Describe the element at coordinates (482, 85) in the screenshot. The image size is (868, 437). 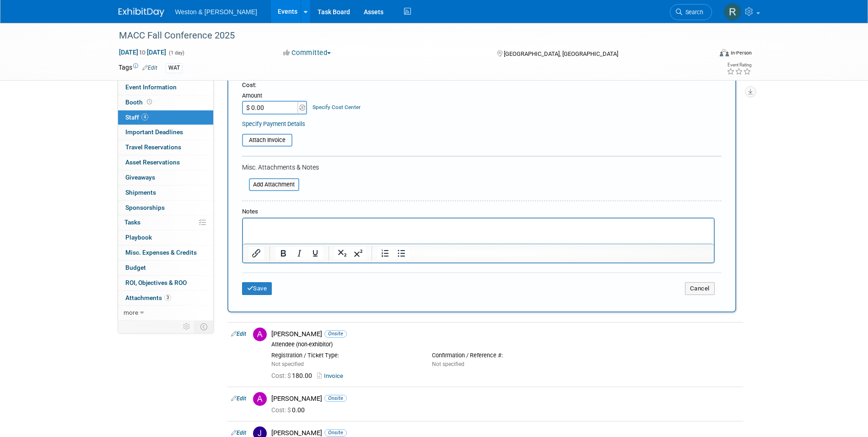
I see `div: Cost:` at that location.